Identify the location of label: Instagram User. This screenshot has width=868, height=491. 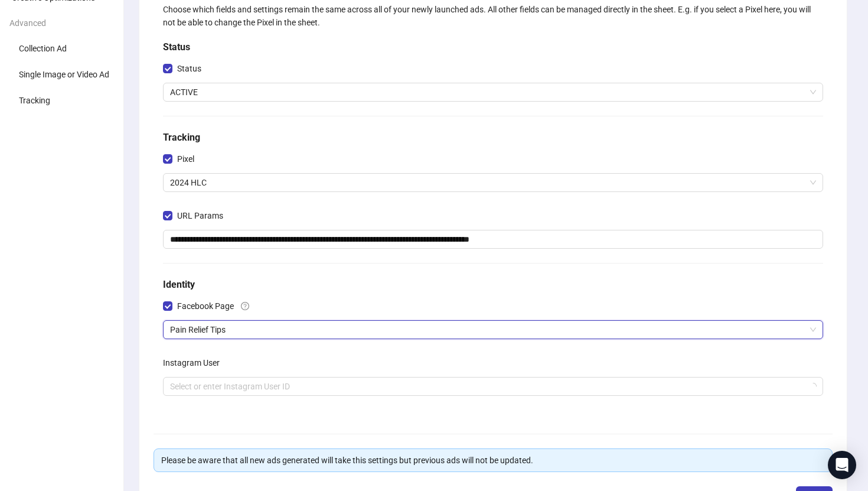
(194, 362).